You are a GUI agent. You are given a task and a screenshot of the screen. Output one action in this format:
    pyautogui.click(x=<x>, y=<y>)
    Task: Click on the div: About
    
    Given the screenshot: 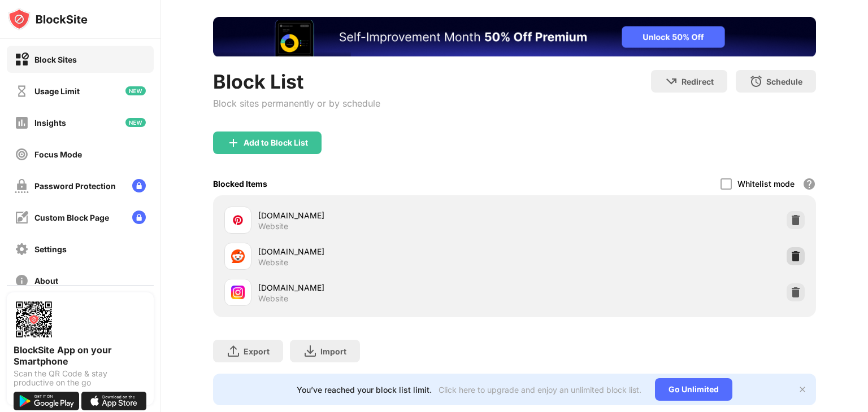 What is the action you would take?
    pyautogui.click(x=46, y=281)
    